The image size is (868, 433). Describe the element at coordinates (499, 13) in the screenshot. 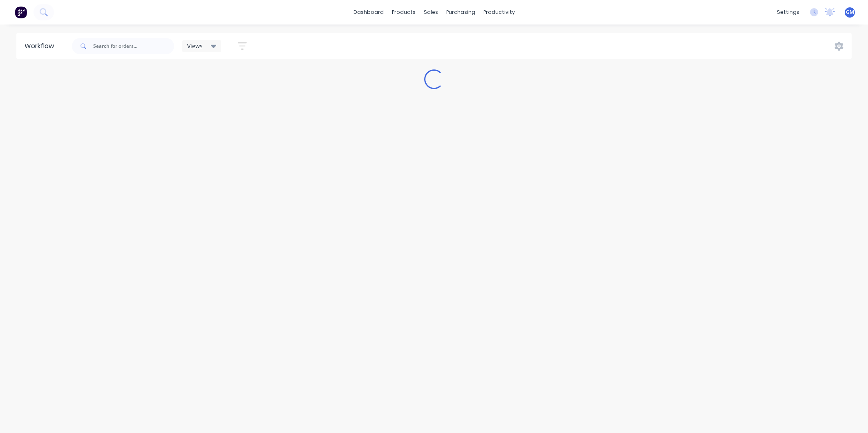

I see `div: productivity` at that location.